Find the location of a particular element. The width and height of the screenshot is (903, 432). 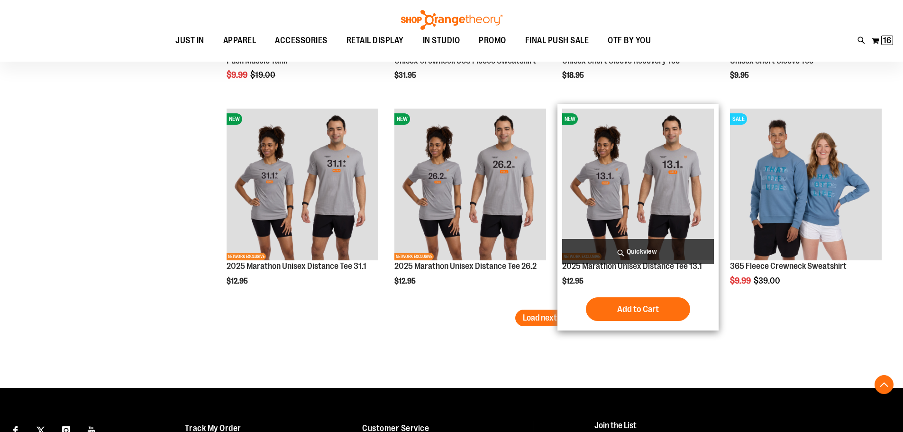

span: $19.00 is located at coordinates (264, 75).